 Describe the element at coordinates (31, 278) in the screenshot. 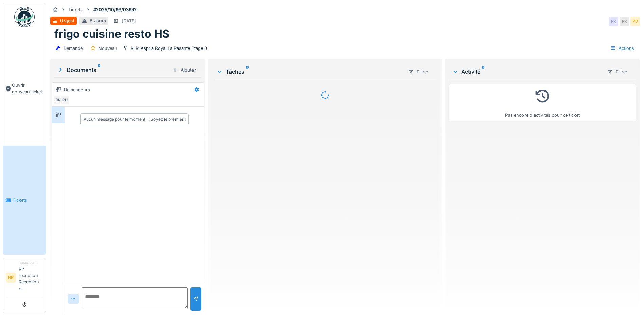

I see `li: Rlr reception Reception rlr` at that location.